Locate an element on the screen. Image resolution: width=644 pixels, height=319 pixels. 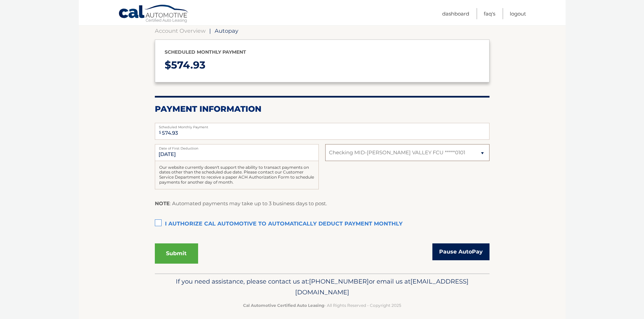
a: Cal Automotive is located at coordinates (154, 14).